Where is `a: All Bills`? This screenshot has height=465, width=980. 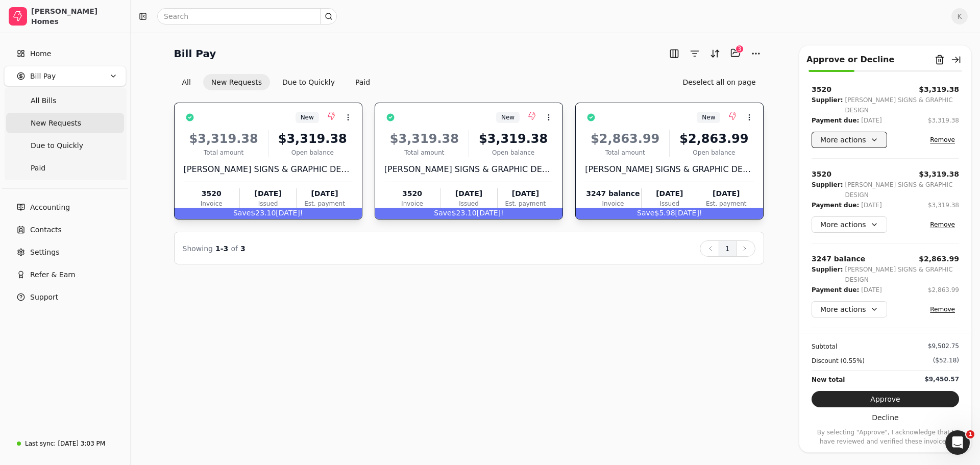
a: All Bills is located at coordinates (65, 100).